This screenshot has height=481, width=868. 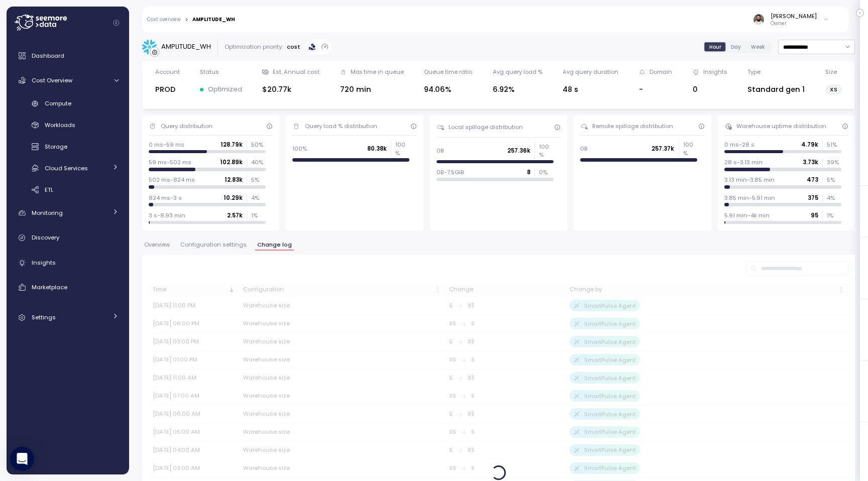 What do you see at coordinates (372, 89) in the screenshot?
I see `div: 720 min` at bounding box center [372, 89].